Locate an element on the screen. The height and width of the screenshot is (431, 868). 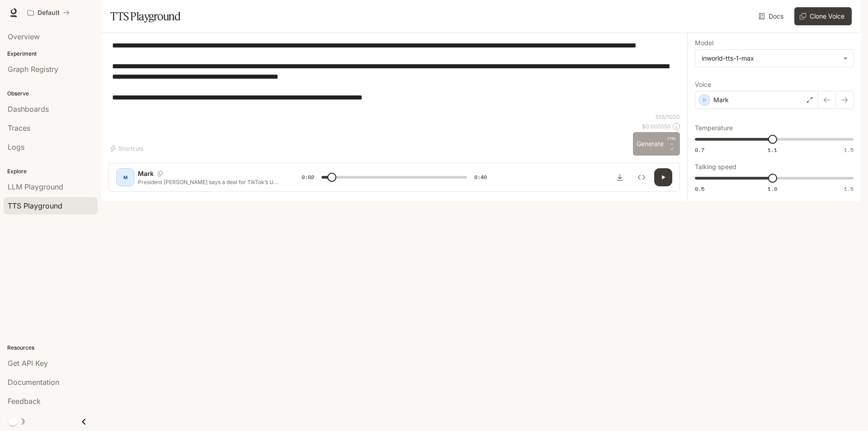
p: 555 / 1000 is located at coordinates (668, 117).